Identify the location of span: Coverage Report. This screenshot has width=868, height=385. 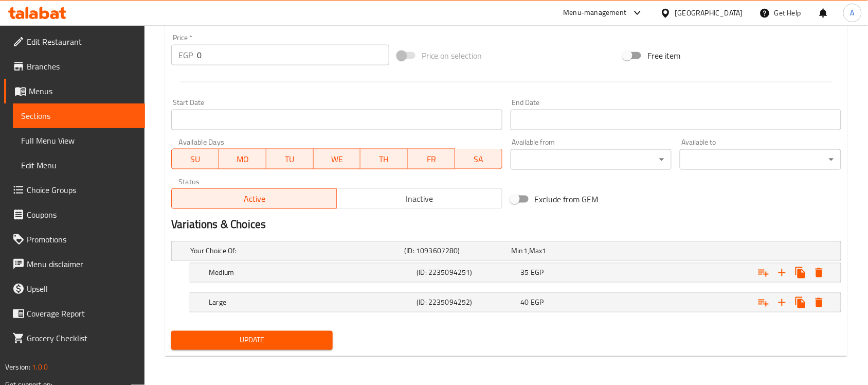
(82, 313).